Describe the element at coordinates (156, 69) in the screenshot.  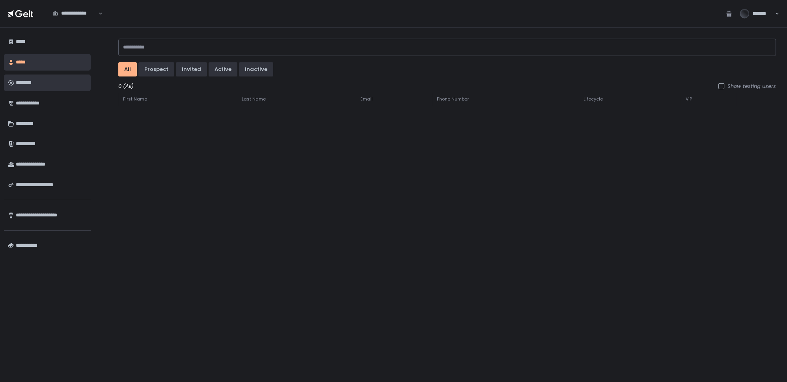
I see `button: prospect` at that location.